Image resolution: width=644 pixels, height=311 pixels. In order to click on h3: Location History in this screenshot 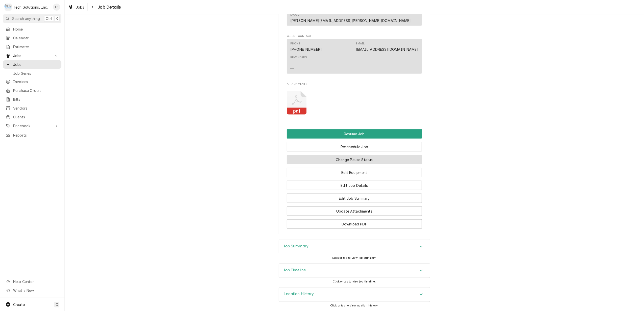, I will do `click(298, 294)`.